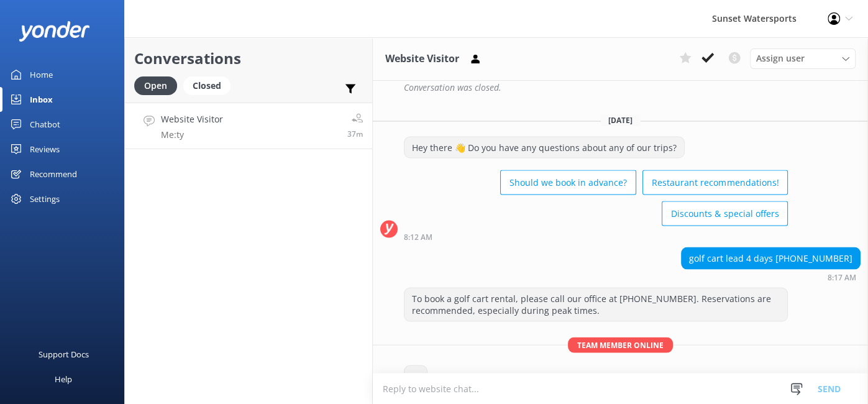 Image resolution: width=868 pixels, height=404 pixels. I want to click on h3: Website Visitor, so click(422, 59).